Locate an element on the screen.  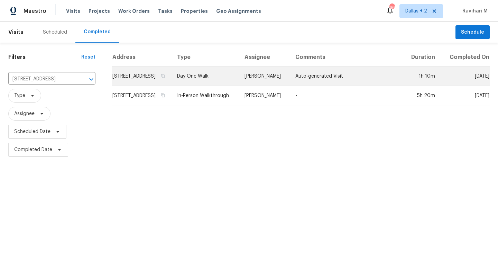
span: Assignee is located at coordinates (24, 113).